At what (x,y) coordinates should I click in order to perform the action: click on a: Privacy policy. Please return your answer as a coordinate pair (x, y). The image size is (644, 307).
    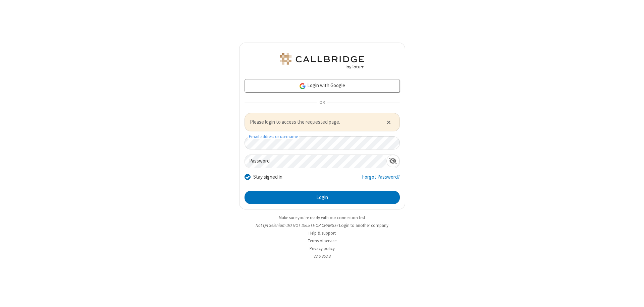
    Looking at the image, I should click on (322, 248).